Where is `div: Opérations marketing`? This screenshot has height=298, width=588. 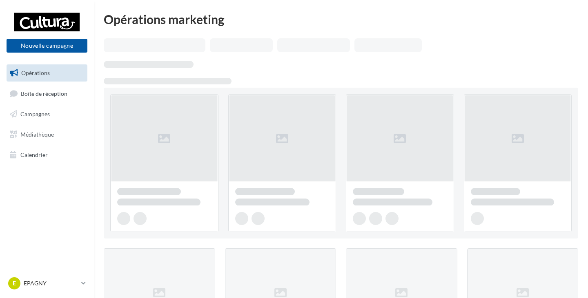
div: Opérations marketing is located at coordinates (341, 19).